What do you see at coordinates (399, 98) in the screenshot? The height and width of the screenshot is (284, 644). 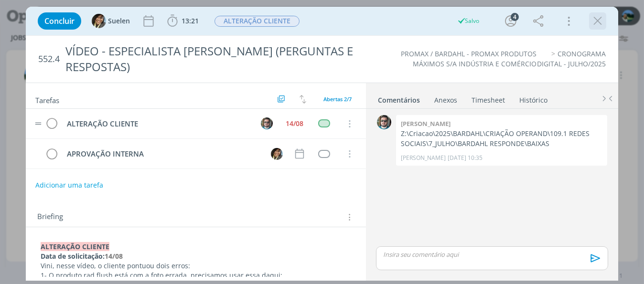 I see `a: Comentários` at bounding box center [399, 98].